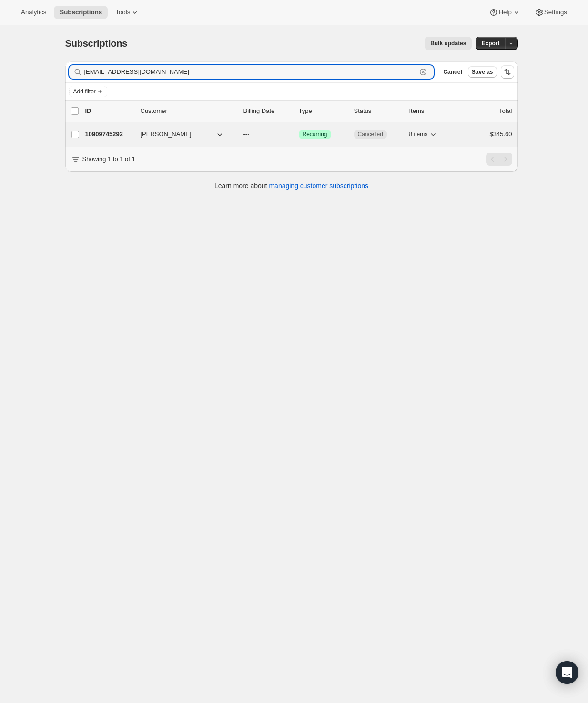 The height and width of the screenshot is (703, 588). Describe the element at coordinates (505, 111) in the screenshot. I see `p: Total` at that location.